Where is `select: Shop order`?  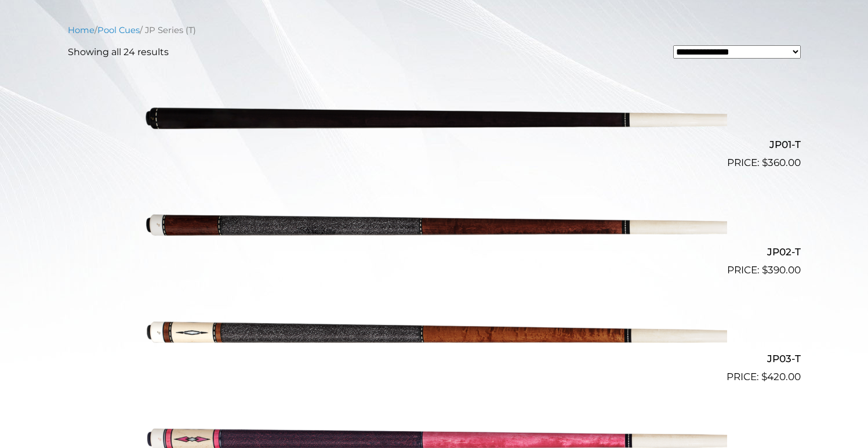
select: Shop order is located at coordinates (736, 52).